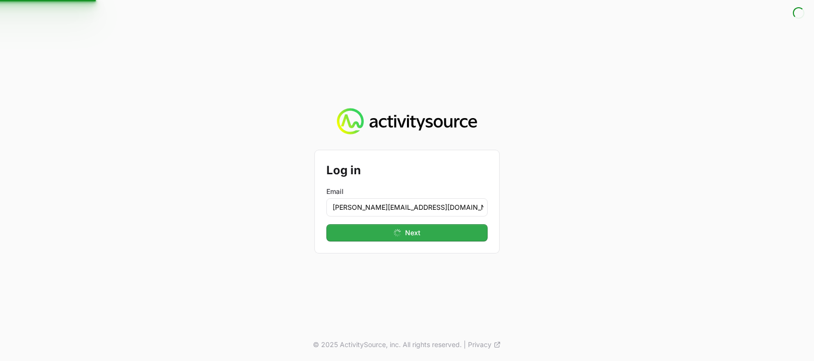 Image resolution: width=814 pixels, height=361 pixels. I want to click on img: Activity Source, so click(406, 121).